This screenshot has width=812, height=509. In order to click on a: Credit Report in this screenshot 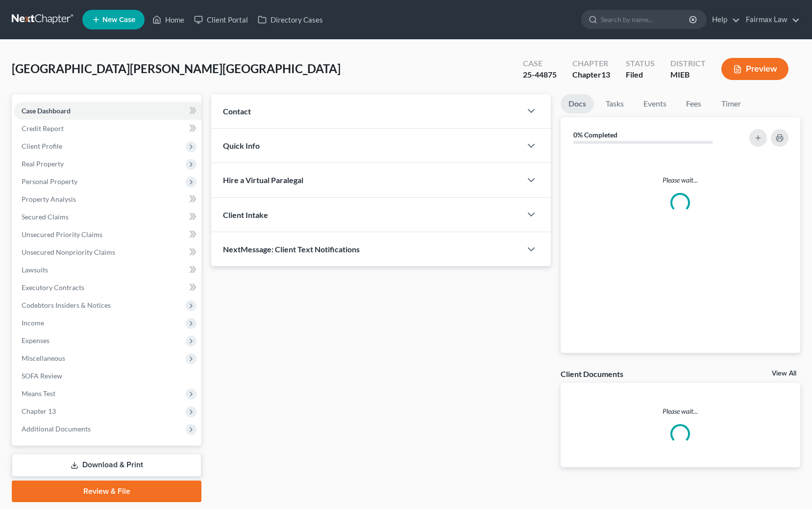, I will do `click(108, 128)`.